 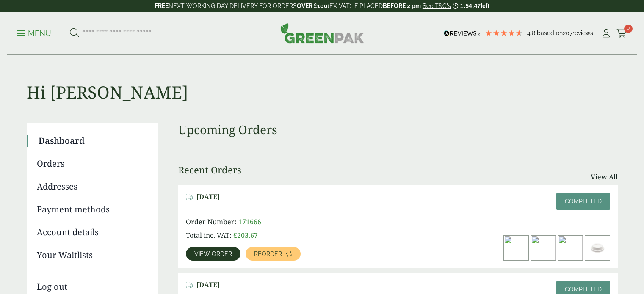 What do you see at coordinates (91, 232) in the screenshot?
I see `a: Account details` at bounding box center [91, 232].